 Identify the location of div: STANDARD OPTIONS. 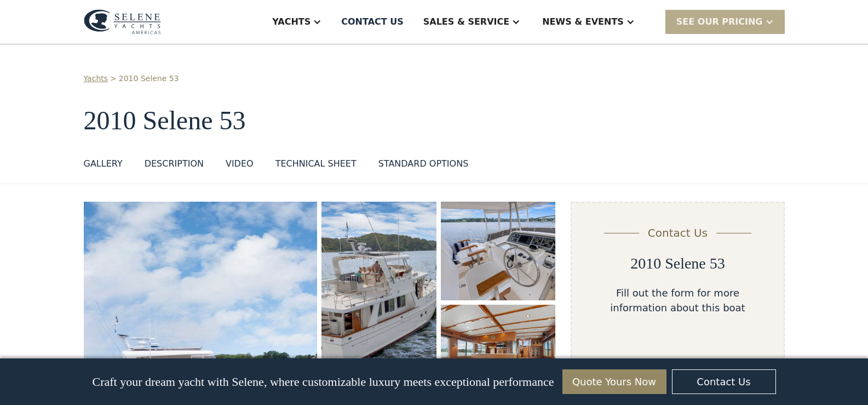
(423, 164).